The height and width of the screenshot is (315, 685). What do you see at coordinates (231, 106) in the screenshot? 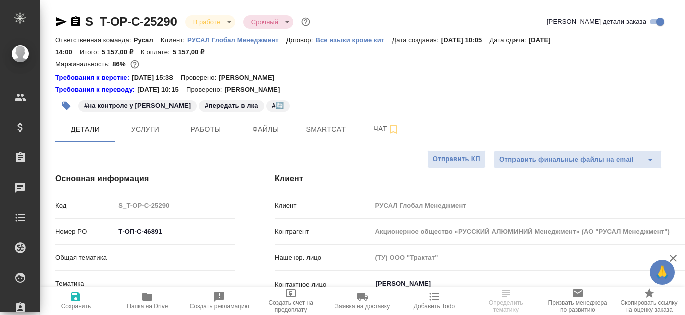
I see `p: #передать в лка` at bounding box center [231, 106].